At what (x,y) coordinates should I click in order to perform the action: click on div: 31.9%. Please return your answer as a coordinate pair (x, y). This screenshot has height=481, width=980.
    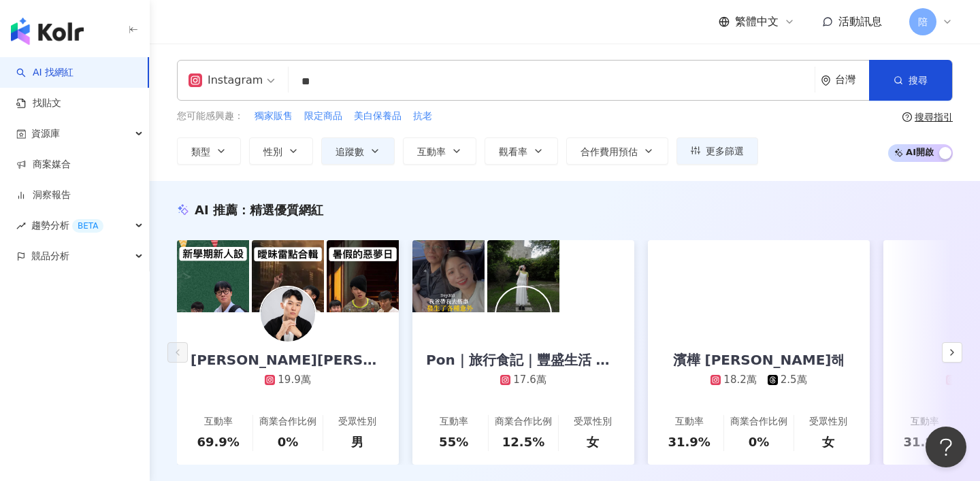
    Looking at the image, I should click on (689, 441).